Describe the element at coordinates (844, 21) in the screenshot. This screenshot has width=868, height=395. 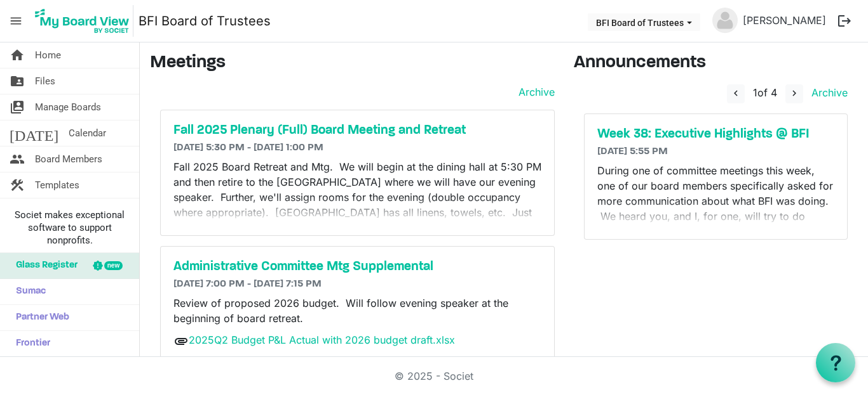
I see `button: logout` at that location.